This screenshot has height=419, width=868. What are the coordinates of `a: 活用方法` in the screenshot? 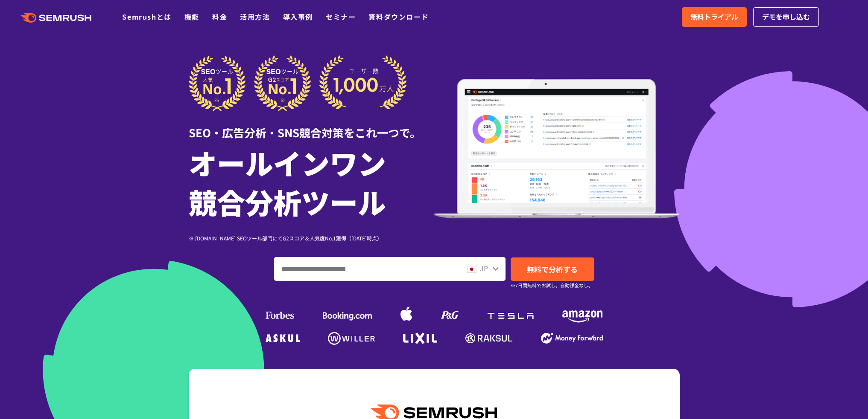 It's located at (255, 17).